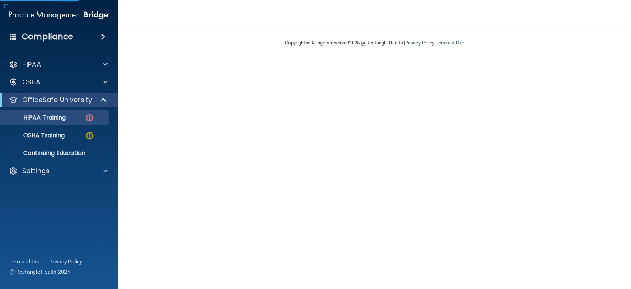 The image size is (631, 289). I want to click on a: Settings, so click(58, 171).